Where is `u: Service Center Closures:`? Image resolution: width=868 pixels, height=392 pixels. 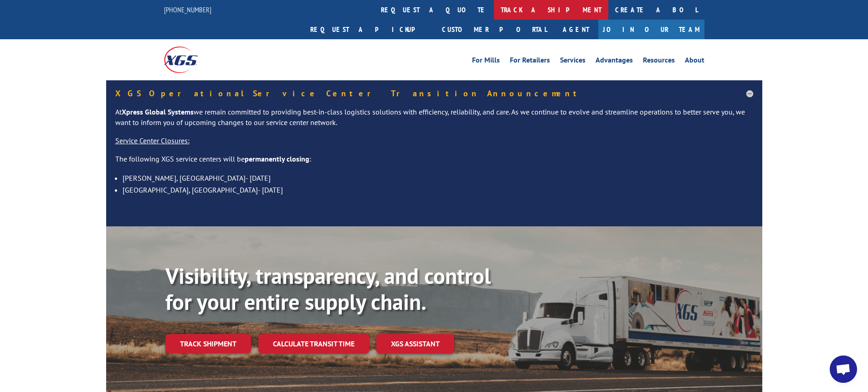
u: Service Center Closures: is located at coordinates (152, 140).